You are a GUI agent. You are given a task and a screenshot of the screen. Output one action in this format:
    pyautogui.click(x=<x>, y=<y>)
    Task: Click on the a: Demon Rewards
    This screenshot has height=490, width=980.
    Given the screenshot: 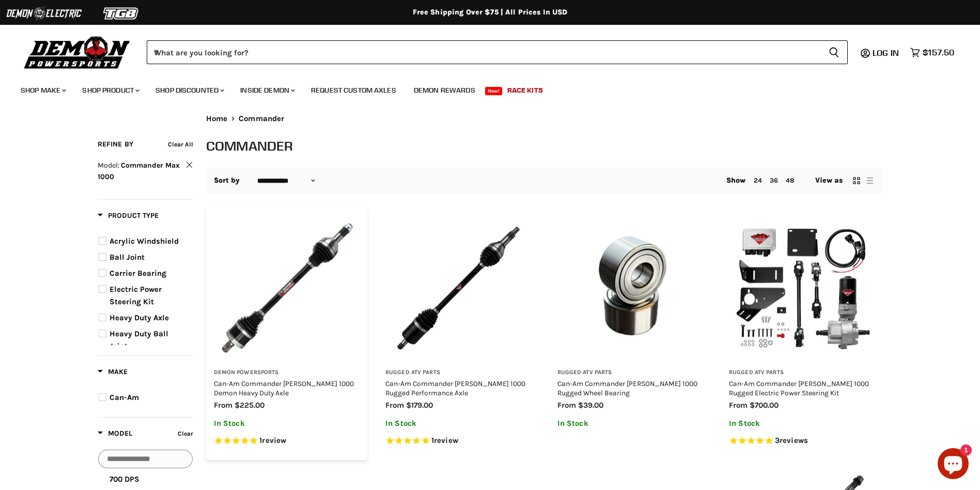 What is the action you would take?
    pyautogui.click(x=444, y=90)
    